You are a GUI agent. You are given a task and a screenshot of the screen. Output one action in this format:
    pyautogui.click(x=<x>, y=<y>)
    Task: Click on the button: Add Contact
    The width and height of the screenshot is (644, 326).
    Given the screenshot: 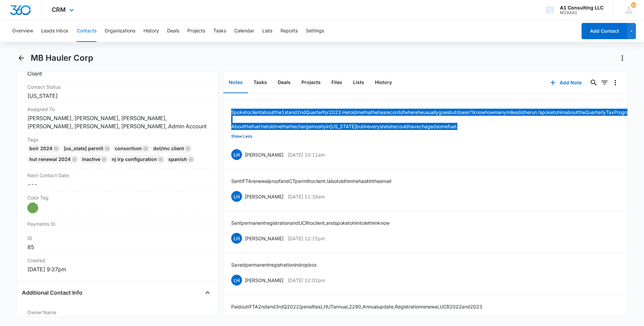 What is the action you would take?
    pyautogui.click(x=604, y=31)
    